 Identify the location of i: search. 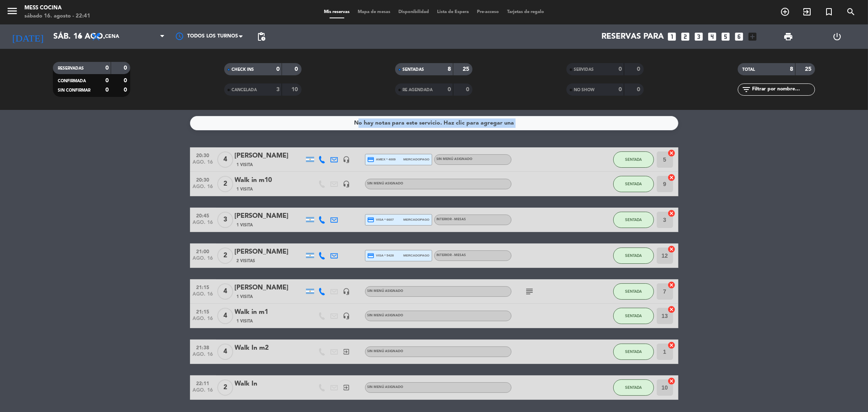
(851, 12).